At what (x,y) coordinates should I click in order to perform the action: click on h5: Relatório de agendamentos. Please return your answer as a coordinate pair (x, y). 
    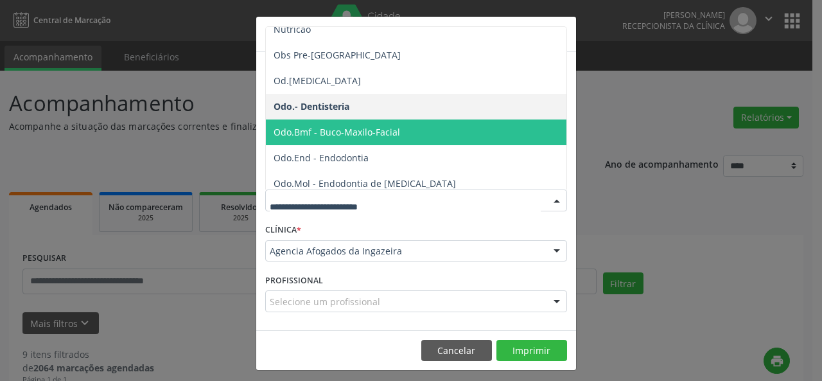
    Looking at the image, I should click on (339, 34).